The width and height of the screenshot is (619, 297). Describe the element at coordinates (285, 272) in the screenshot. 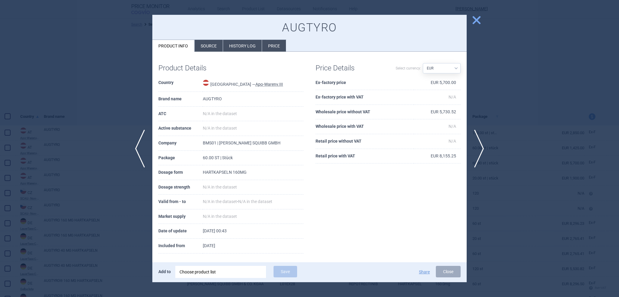

I see `button: Save` at that location.